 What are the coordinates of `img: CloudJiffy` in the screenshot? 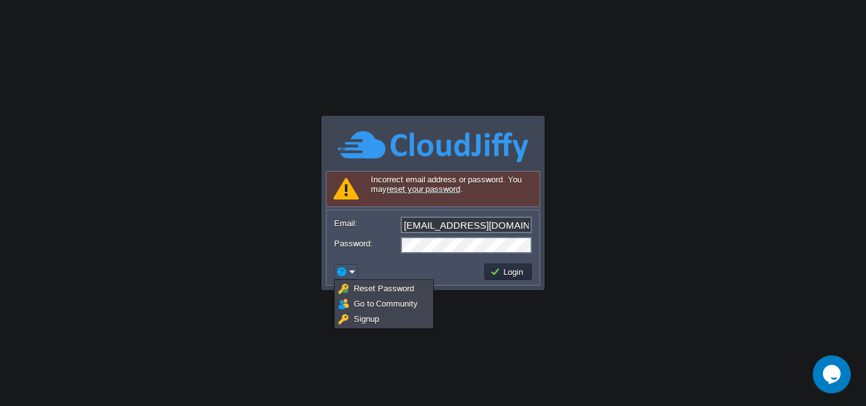 It's located at (433, 146).